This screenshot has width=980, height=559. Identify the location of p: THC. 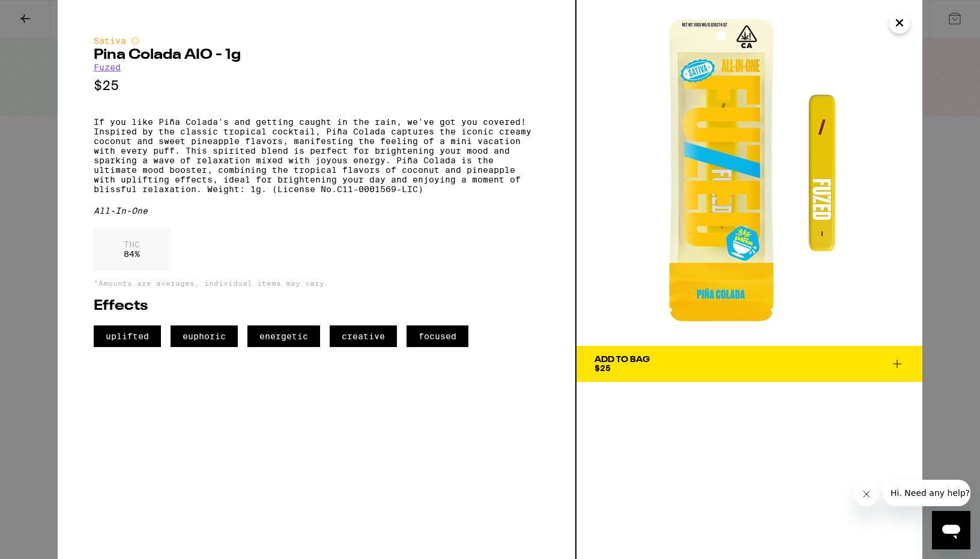
(132, 244).